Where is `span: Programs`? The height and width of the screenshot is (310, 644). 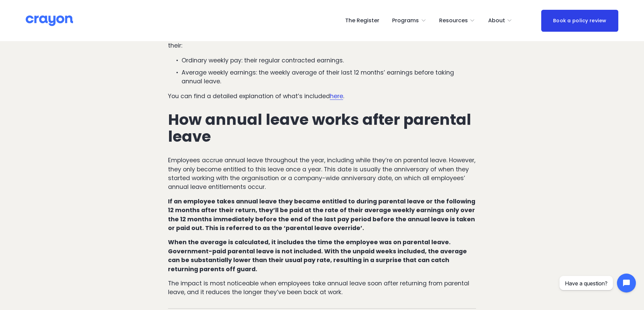
span: Programs is located at coordinates (405, 20).